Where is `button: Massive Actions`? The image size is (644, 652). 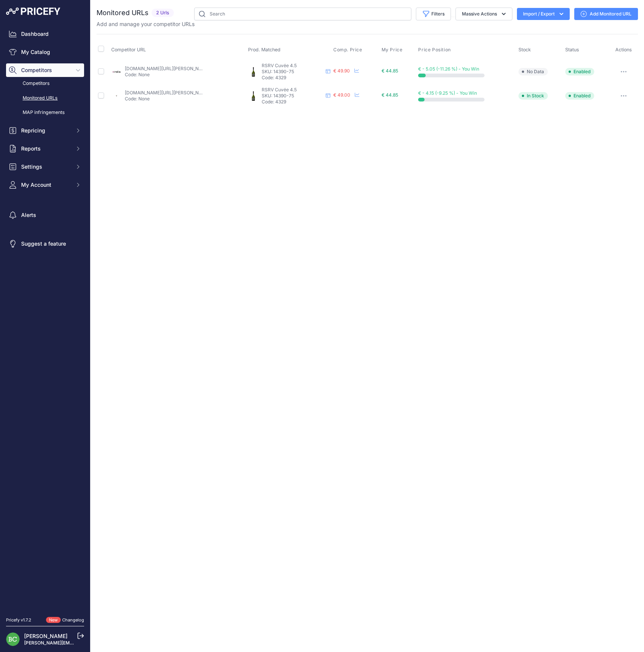 button: Massive Actions is located at coordinates (484, 14).